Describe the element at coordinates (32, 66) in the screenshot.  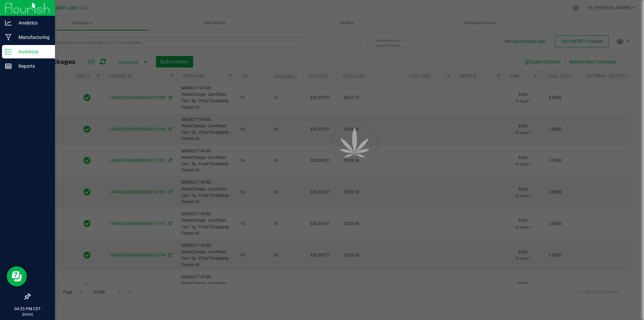
I see `p: Reports` at that location.